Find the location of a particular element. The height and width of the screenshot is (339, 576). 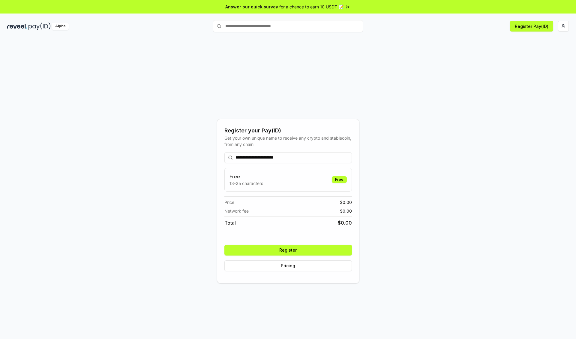

h3: Free is located at coordinates (246, 177).